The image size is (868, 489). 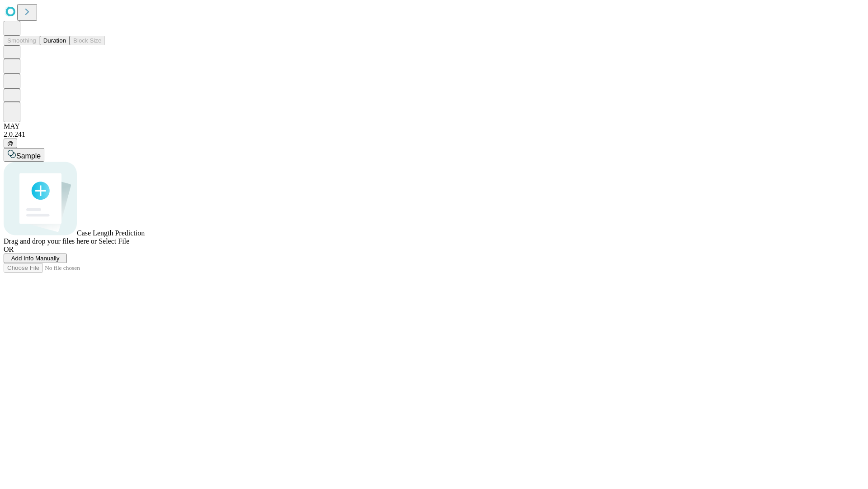 I want to click on button: Block Size, so click(x=88, y=40).